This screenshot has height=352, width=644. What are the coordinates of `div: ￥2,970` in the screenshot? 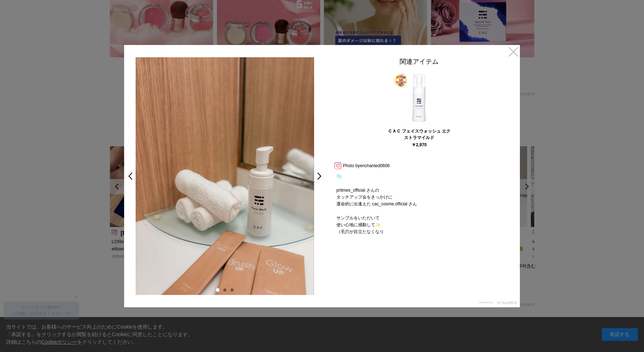 It's located at (419, 144).